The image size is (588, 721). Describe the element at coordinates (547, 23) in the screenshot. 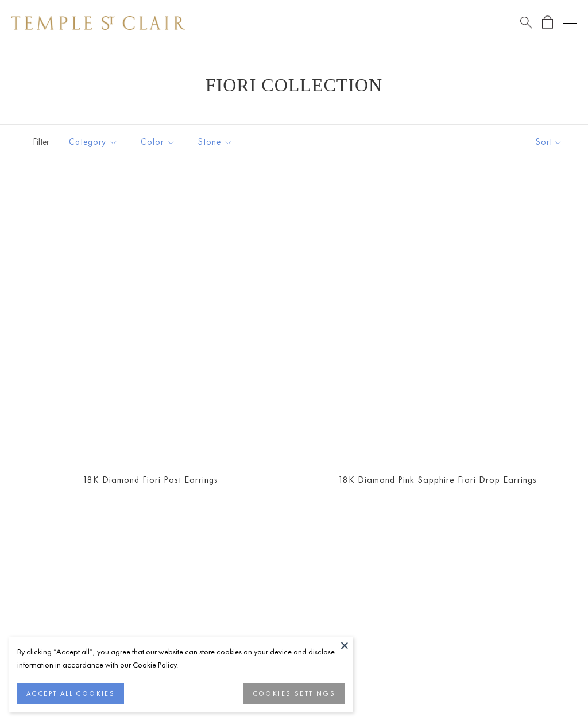

I see `a: Open Shopping Bag` at that location.